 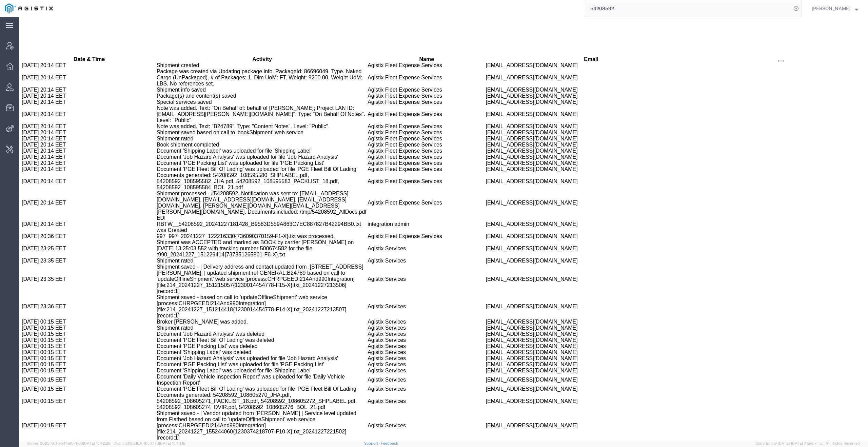 What do you see at coordinates (243, 116) in the screenshot?
I see `td: Shipment saved based on call to 'bookShipment' web service` at bounding box center [243, 116].